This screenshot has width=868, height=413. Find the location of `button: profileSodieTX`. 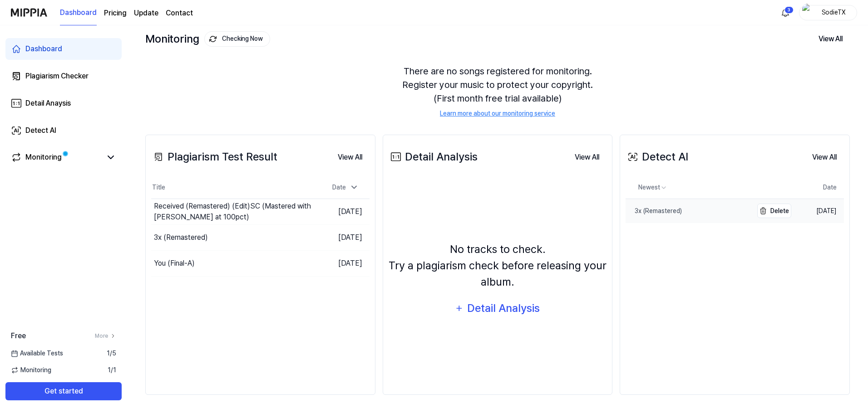

button: profileSodieTX is located at coordinates (828, 13).